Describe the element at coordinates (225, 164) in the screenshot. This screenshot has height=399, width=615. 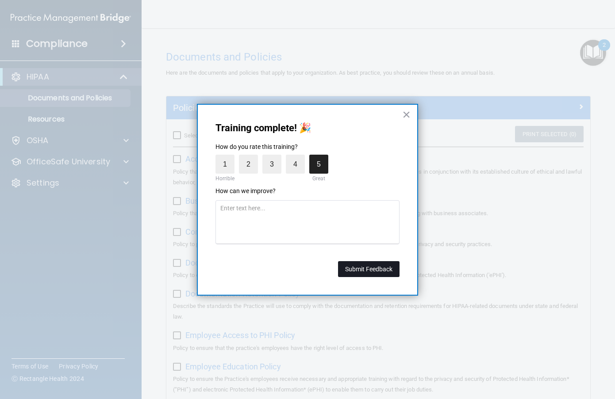
I see `label: 1` at that location.